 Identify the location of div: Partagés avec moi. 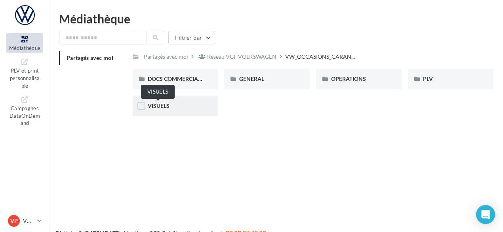
(166, 57).